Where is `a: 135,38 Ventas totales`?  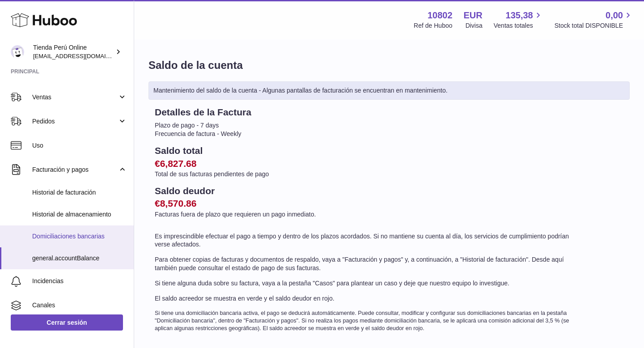
a: 135,38 Ventas totales is located at coordinates (518, 20).